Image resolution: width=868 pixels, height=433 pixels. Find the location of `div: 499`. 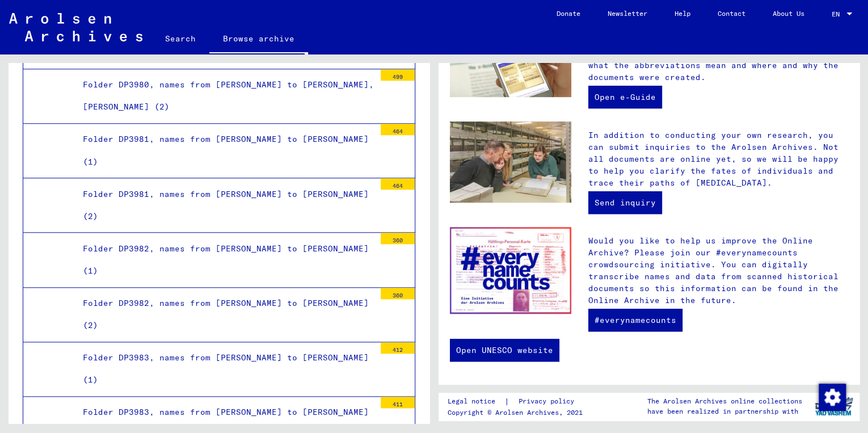

div: 499 is located at coordinates (398, 75).